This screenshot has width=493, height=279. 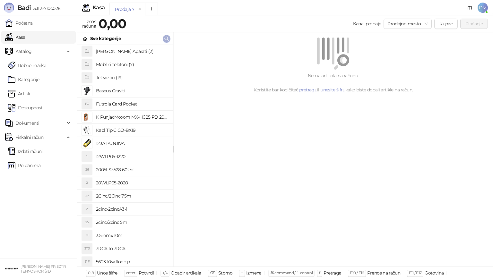 I want to click on div: Gotovina, so click(x=434, y=273).